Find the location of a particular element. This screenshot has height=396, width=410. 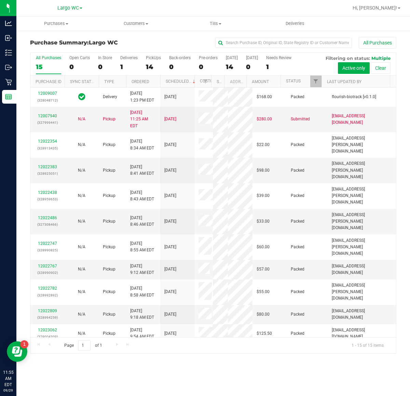

a: Tills is located at coordinates (215, 24).